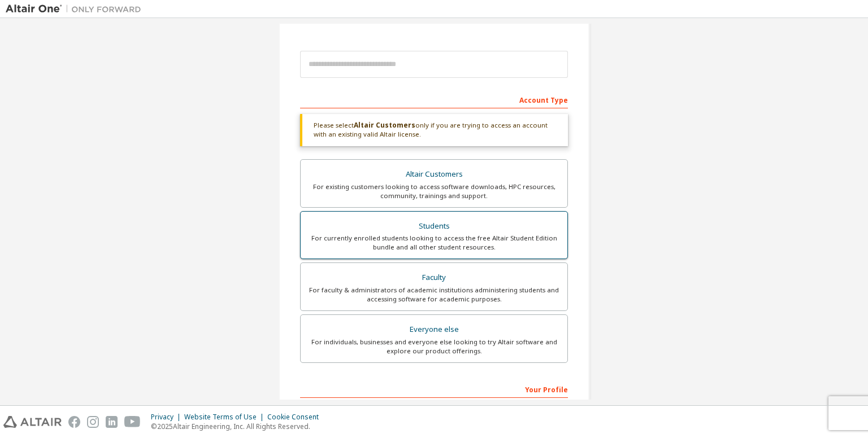 This screenshot has width=868, height=438. Describe the element at coordinates (434, 192) in the screenshot. I see `div: For existing customers looking to access software downloads, HPC resources, community, trainings ...` at that location.